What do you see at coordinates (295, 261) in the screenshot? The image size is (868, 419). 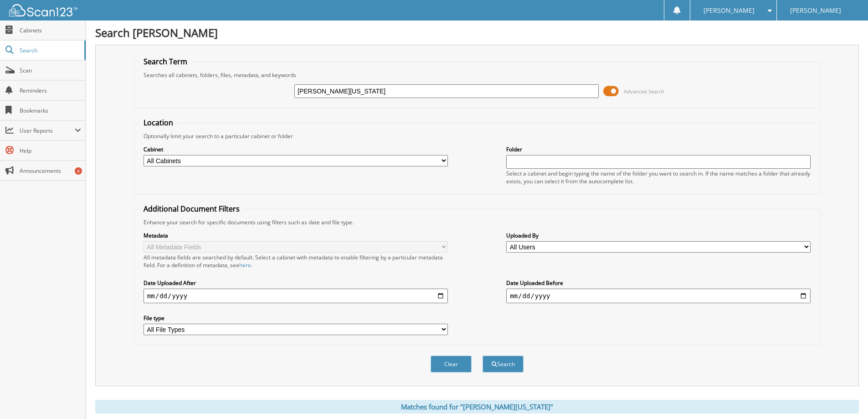 I see `div: All metadata fields are searched by default. Select a cabinet with metadata to enable filtering b...` at bounding box center [295, 261].